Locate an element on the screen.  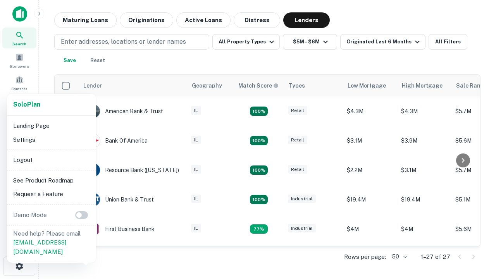
li: Settings is located at coordinates (52, 140).